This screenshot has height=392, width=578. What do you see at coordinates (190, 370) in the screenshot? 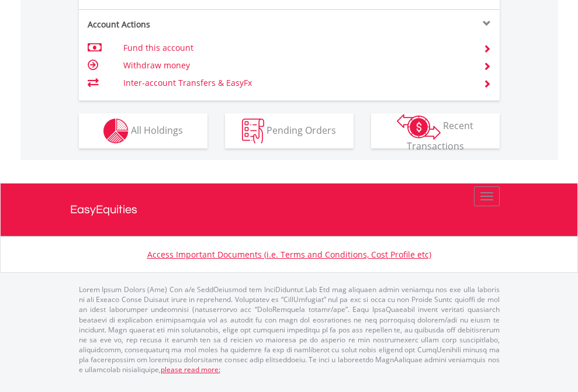
I see `a: please read more:` at bounding box center [190, 370].